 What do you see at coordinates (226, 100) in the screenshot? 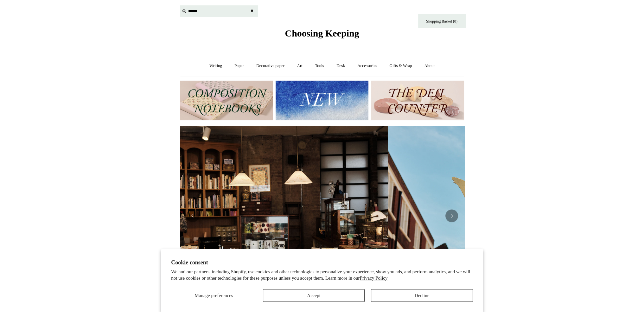
I see `img: 202302 Composition ledgers.jpg__PID:69722ee6-fa44-49dd-a067-31375e5d54ec` at bounding box center [226, 100].